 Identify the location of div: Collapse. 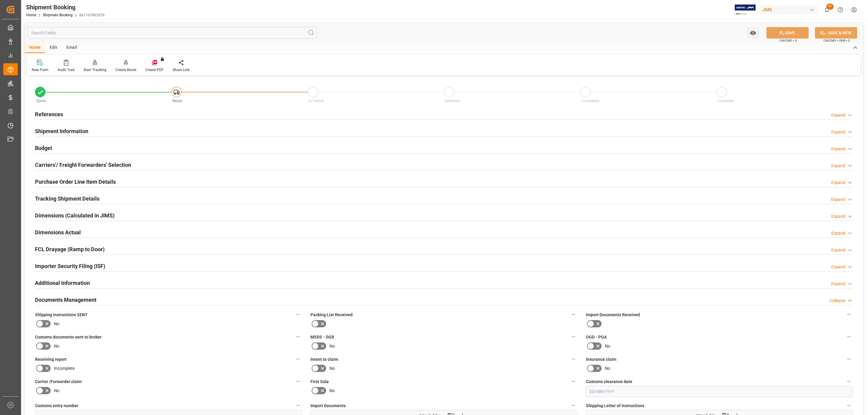
(837, 301).